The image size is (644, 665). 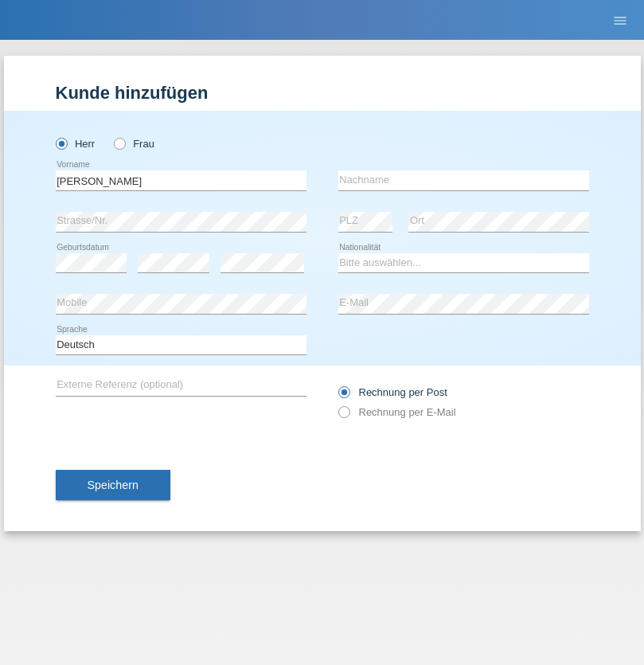 I want to click on button: Speichern, so click(x=113, y=485).